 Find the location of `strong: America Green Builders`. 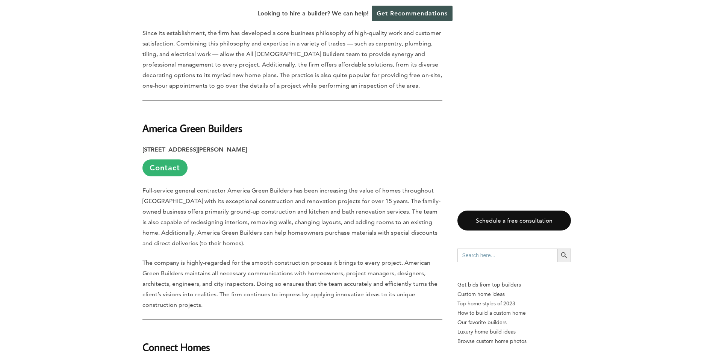

strong: America Green Builders is located at coordinates (193, 128).